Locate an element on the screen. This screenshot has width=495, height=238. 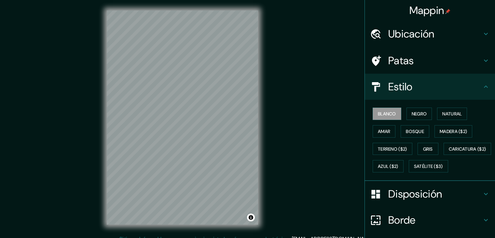
font: Satélite ($3) is located at coordinates (429, 166).